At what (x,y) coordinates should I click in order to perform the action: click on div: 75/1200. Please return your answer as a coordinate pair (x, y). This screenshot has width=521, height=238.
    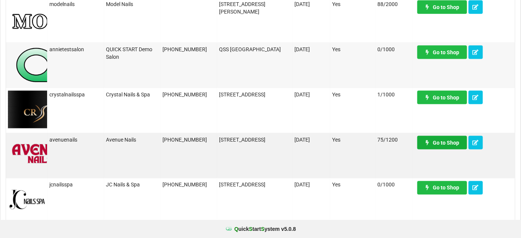
    Looking at the image, I should click on (394, 140).